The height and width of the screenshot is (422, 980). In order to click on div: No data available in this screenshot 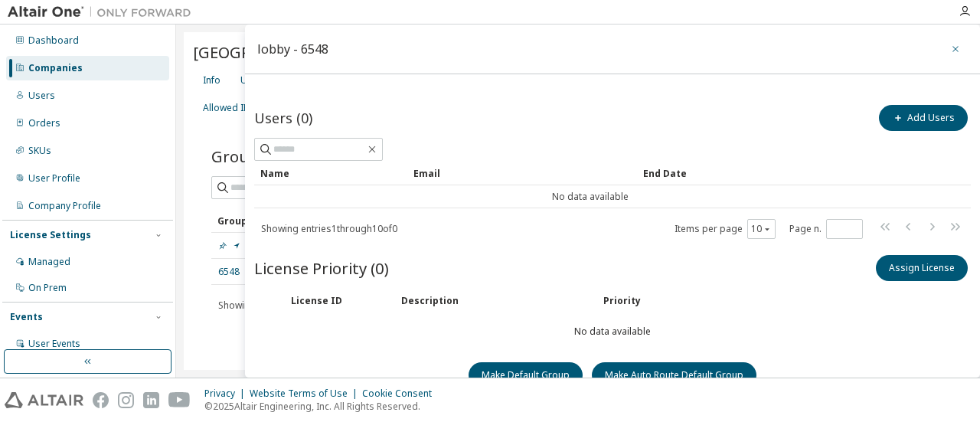, I will do `click(613, 251)`.